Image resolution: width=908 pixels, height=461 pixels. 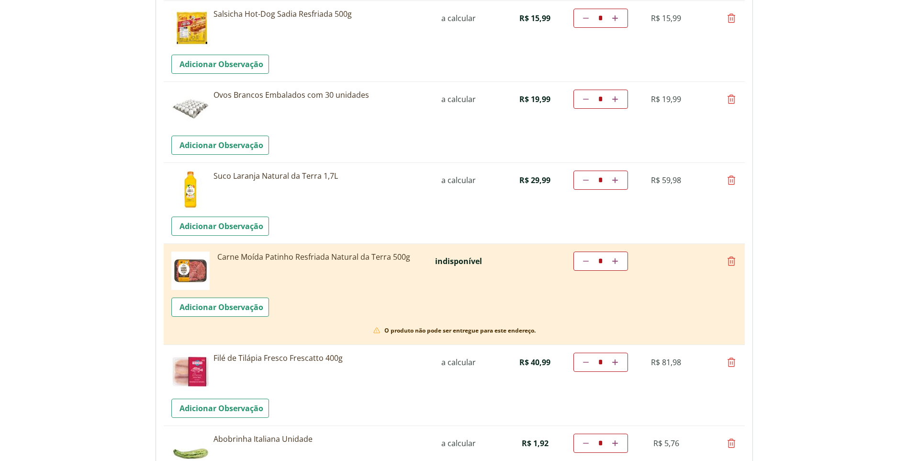 What do you see at coordinates (459, 261) in the screenshot?
I see `span: indisponível` at bounding box center [459, 261].